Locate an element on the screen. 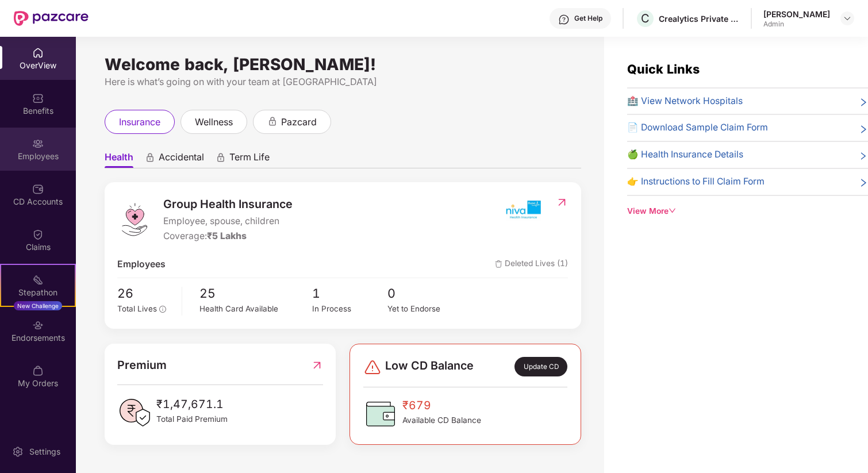 The width and height of the screenshot is (868, 473). span: ₹679 is located at coordinates (441, 405).